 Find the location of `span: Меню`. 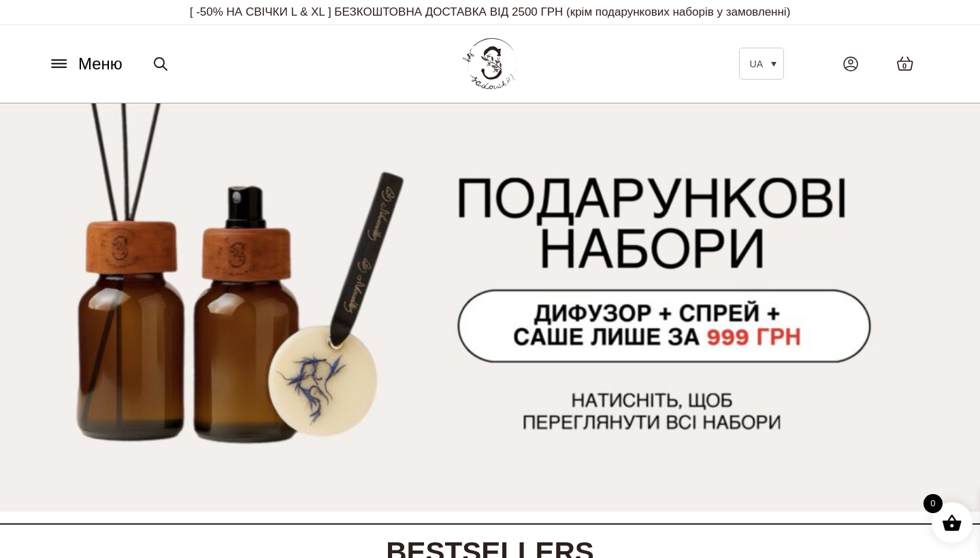

span: Меню is located at coordinates (100, 64).